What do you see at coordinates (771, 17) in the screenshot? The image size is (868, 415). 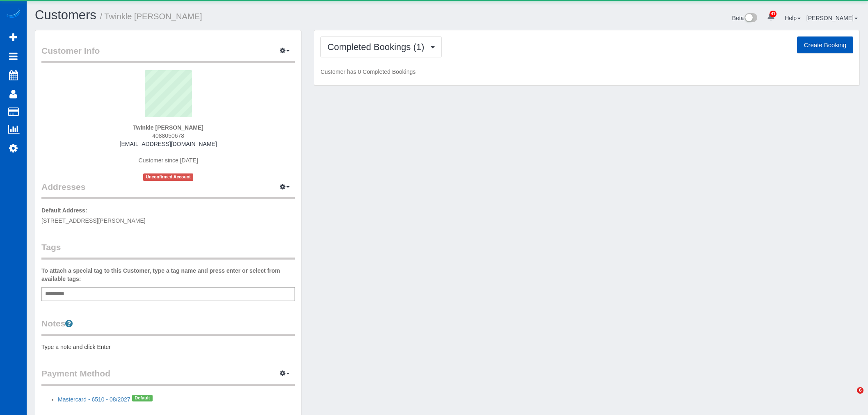 I see `a: 41` at bounding box center [771, 17].